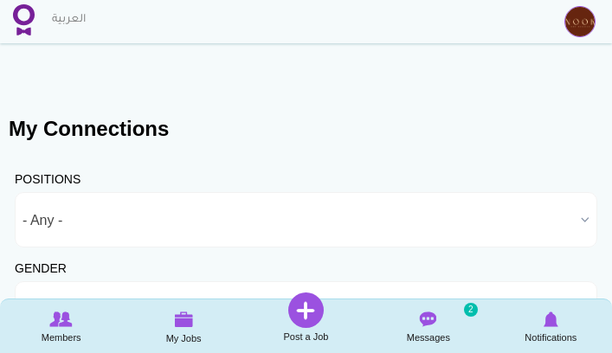 The width and height of the screenshot is (612, 353). Describe the element at coordinates (183, 319) in the screenshot. I see `img: My Jobs` at that location.